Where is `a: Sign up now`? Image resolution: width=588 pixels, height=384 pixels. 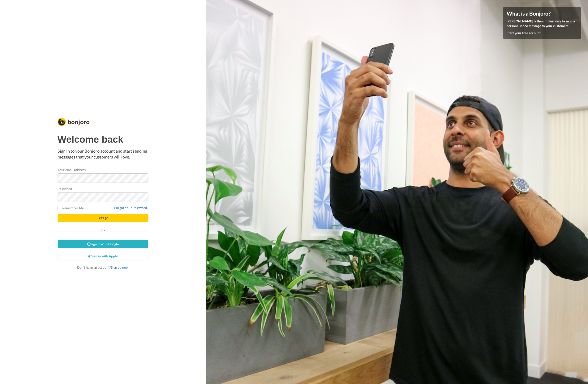 a: Sign up now is located at coordinates (120, 267).